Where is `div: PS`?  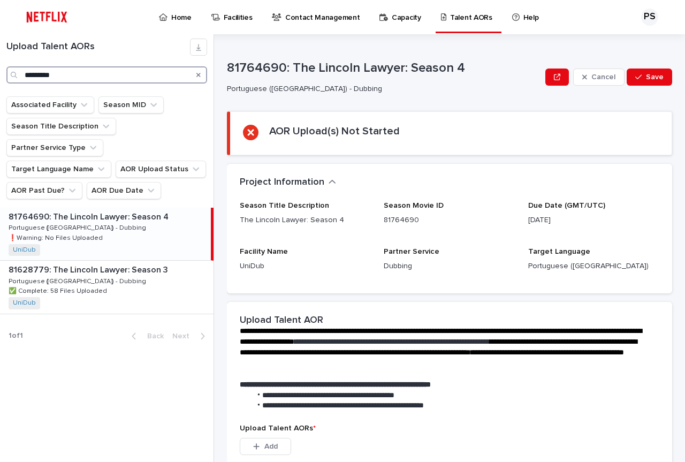
div: PS is located at coordinates (650, 17).